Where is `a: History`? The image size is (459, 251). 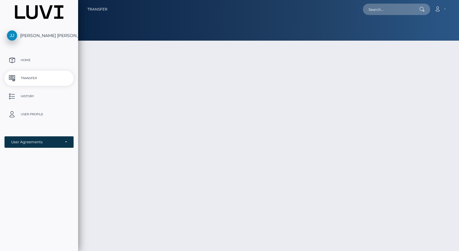
a: History is located at coordinates (39, 96).